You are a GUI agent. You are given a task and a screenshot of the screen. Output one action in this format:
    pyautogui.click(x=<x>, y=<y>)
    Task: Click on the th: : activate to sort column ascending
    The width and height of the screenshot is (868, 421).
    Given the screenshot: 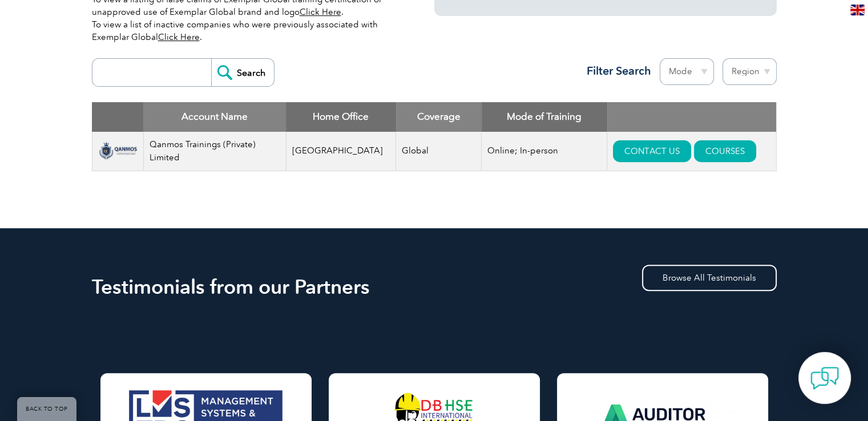 What is the action you would take?
    pyautogui.click(x=692, y=117)
    